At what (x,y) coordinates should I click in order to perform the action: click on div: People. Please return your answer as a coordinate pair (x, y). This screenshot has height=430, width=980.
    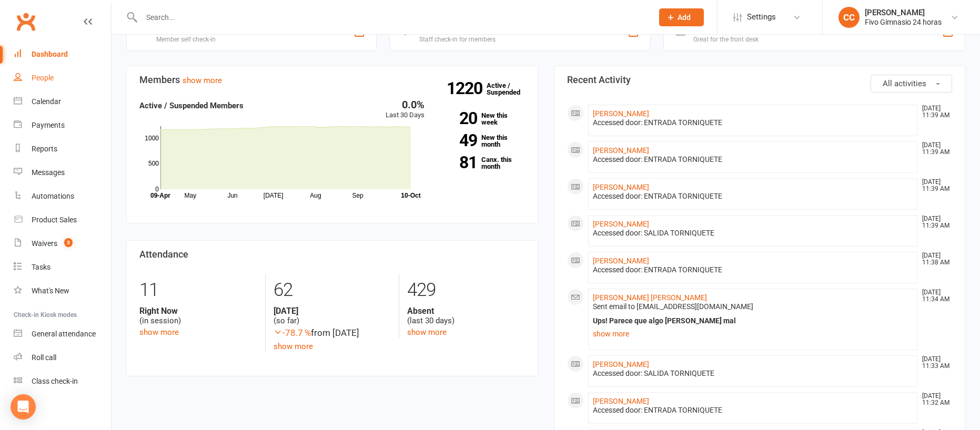
    Looking at the image, I should click on (43, 78).